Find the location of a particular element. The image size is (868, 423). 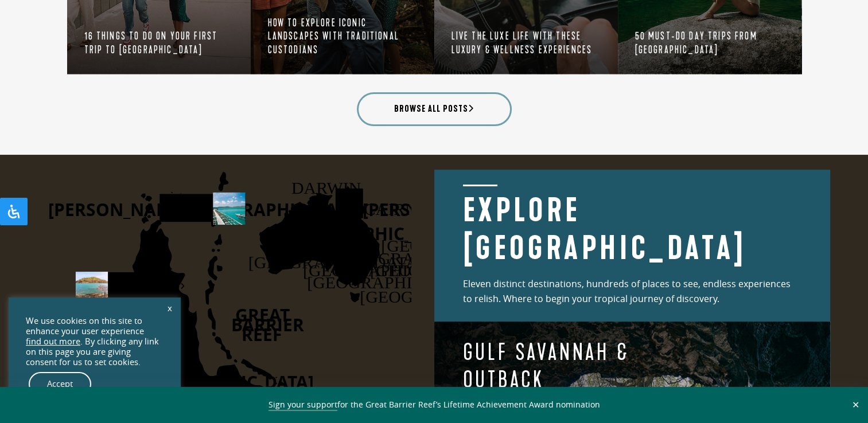

a: find out more is located at coordinates (53, 342).